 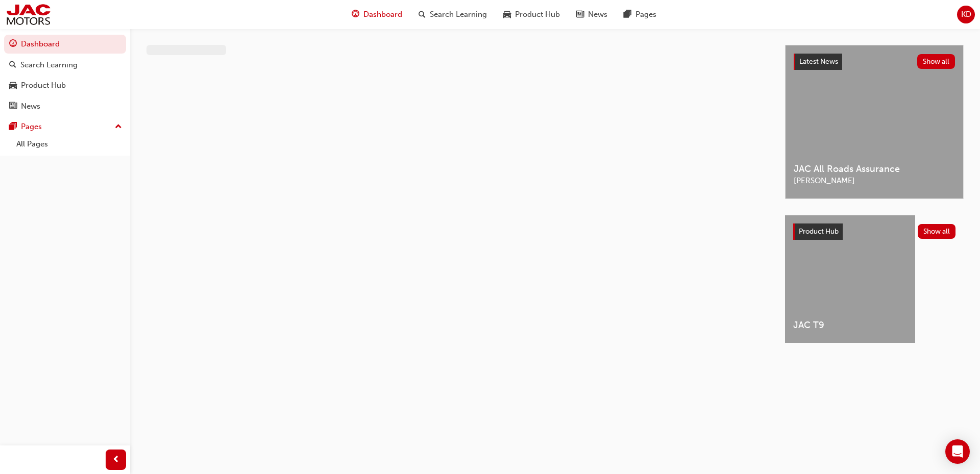 What do you see at coordinates (591, 14) in the screenshot?
I see `a: news-iconNews` at bounding box center [591, 14].